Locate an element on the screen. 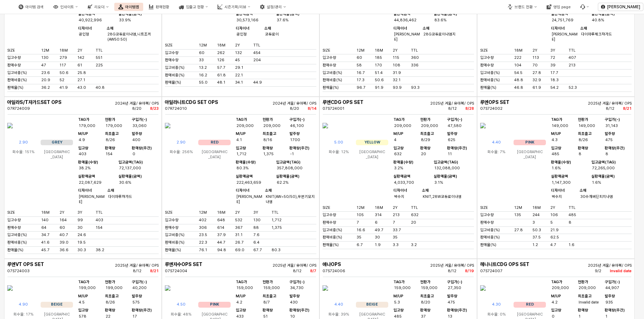 This screenshot has height=319, width=644. button: 아이템 검색 is located at coordinates (31, 7).